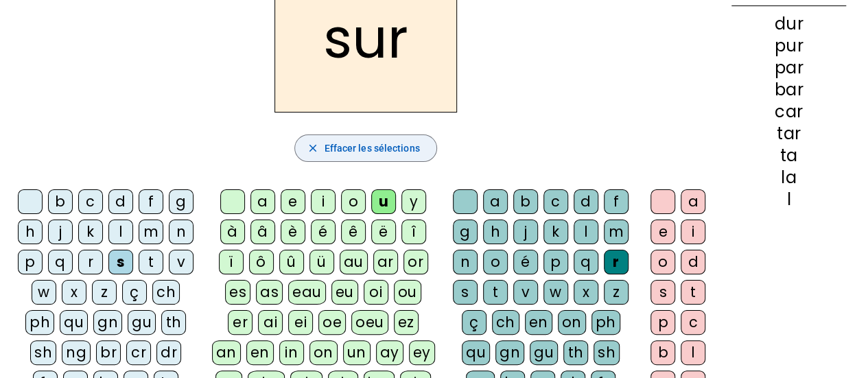  I want to click on div: u, so click(384, 202).